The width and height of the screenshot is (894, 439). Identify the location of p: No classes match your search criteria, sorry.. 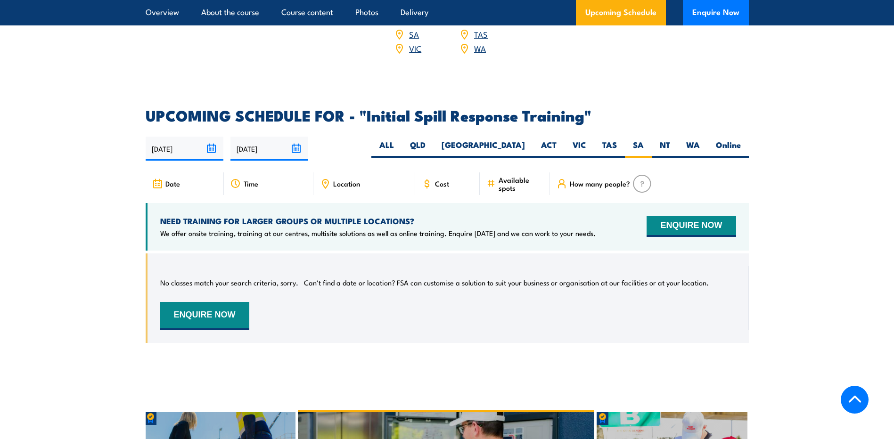
(229, 283).